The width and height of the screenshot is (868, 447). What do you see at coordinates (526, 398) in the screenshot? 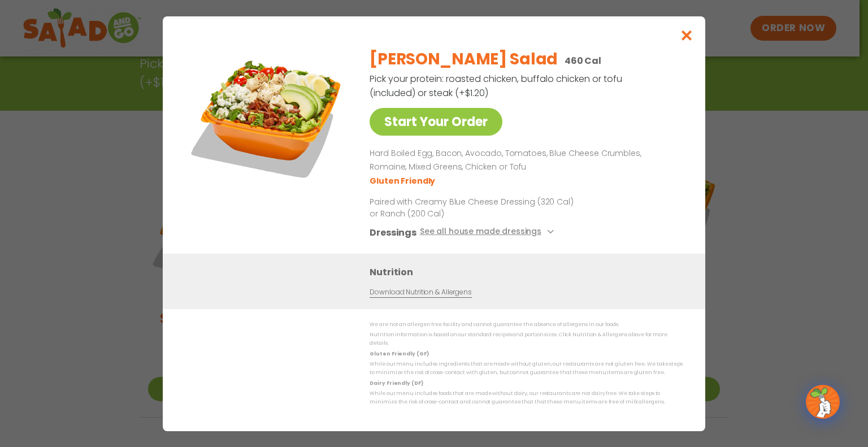
I see `p: While our menu includes foods that are made without dairy, our restaurants are not dairy free. We...` at bounding box center [526, 398].